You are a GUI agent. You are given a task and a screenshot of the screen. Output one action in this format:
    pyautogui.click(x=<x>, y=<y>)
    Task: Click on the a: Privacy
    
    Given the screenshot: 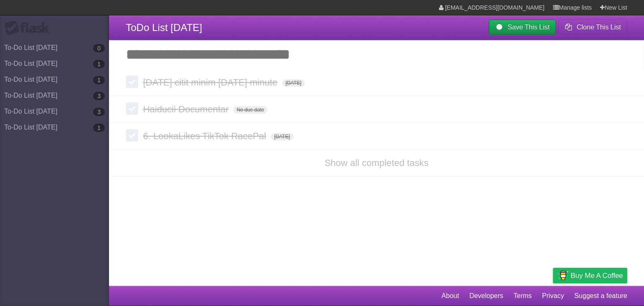 What is the action you would take?
    pyautogui.click(x=553, y=296)
    